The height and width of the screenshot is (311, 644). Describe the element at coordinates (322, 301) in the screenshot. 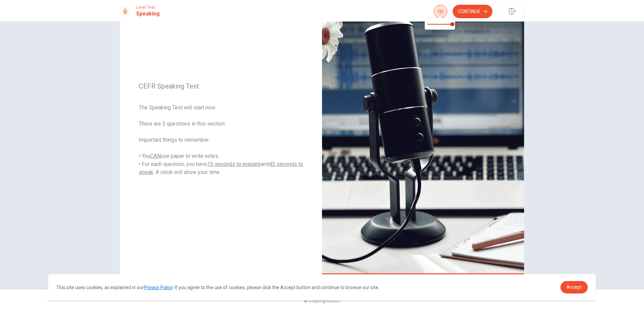

I see `span: © Copyright 2025` at that location.